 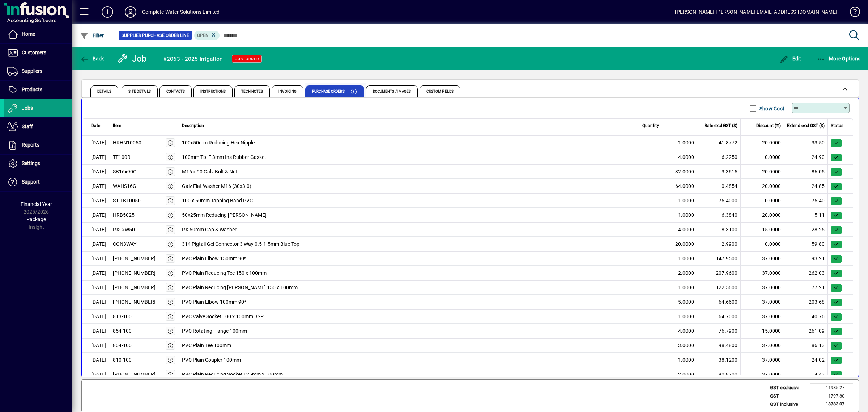 What do you see at coordinates (124, 229) in the screenshot?
I see `div: RXC/W50` at bounding box center [124, 229].